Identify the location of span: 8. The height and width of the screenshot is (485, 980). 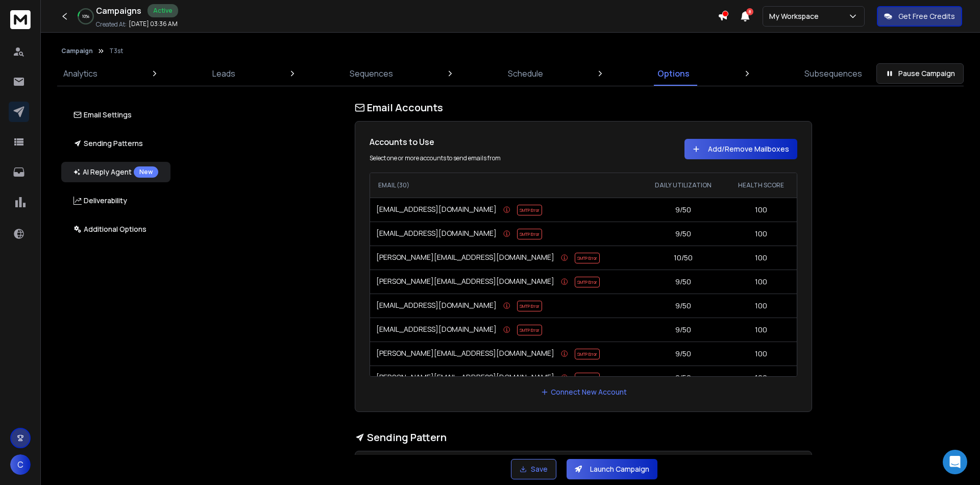
(750, 12).